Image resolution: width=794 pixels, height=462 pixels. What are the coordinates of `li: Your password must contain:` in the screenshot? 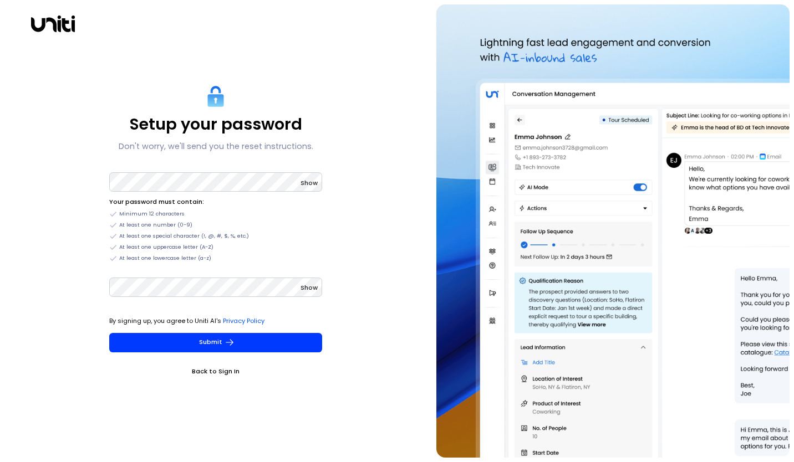 It's located at (216, 202).